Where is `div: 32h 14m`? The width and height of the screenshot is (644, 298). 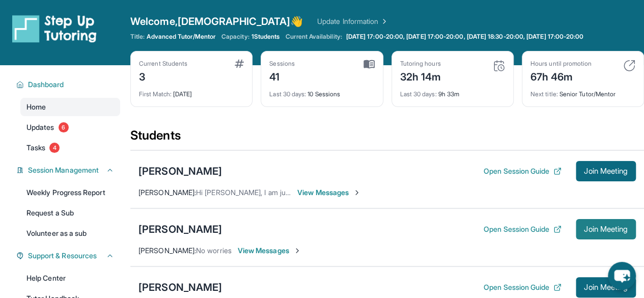 div: 32h 14m is located at coordinates (421, 76).